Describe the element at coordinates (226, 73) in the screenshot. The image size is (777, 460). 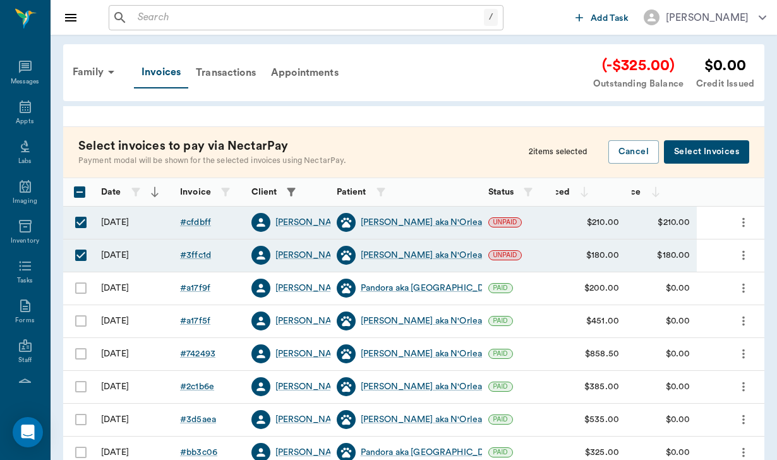
I see `div: Transactions` at that location.